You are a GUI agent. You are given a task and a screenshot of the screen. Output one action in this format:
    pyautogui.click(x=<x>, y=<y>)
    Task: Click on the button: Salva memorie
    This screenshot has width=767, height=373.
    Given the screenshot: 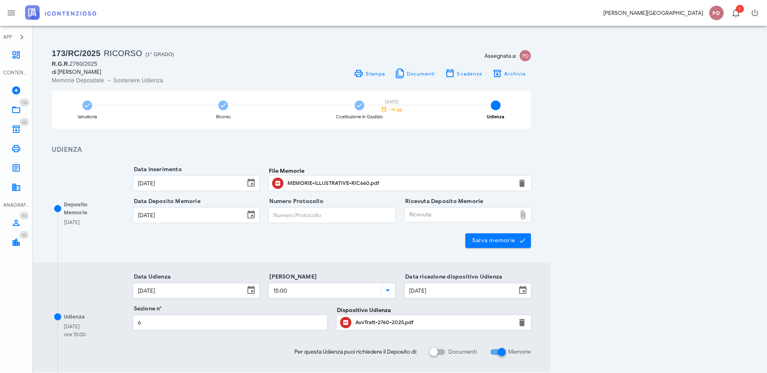 What is the action you would take?
    pyautogui.click(x=498, y=241)
    